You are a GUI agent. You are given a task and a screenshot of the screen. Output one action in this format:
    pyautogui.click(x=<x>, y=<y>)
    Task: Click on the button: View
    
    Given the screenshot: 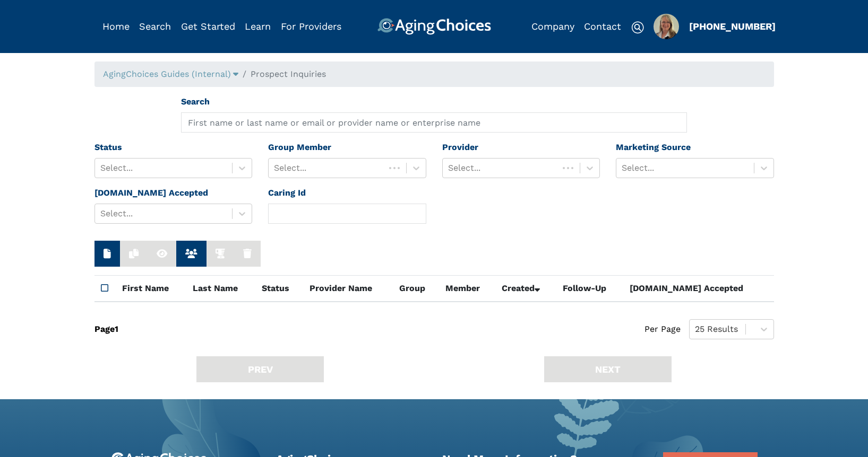 What is the action you would take?
    pyautogui.click(x=162, y=253)
    